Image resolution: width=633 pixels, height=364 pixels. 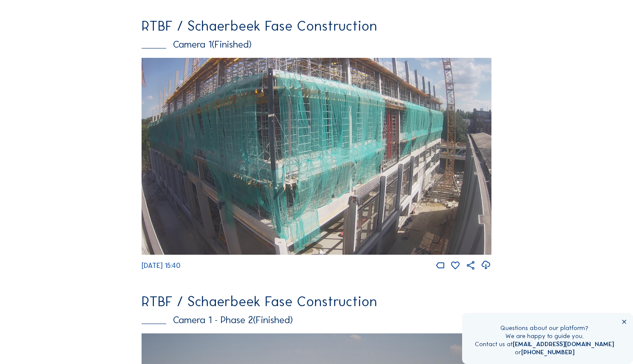 What do you see at coordinates (544, 344) in the screenshot?
I see `div: Contact us at` at bounding box center [544, 344].